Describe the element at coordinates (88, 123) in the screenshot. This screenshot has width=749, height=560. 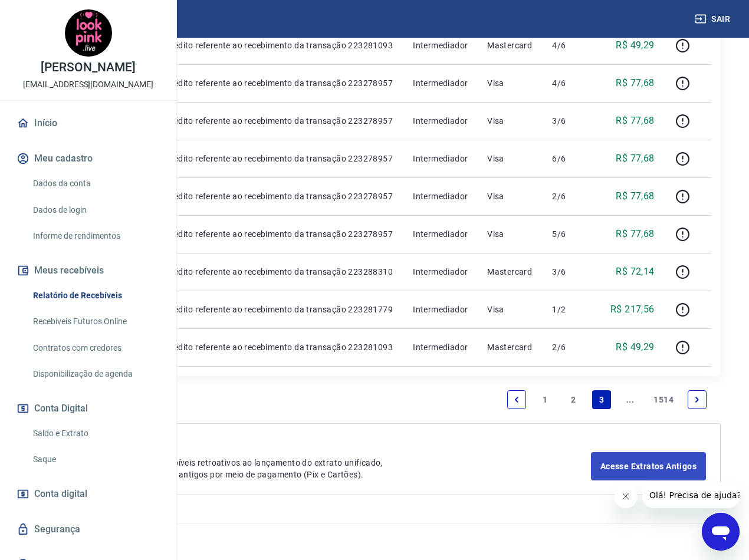
I see `a: Início` at that location.